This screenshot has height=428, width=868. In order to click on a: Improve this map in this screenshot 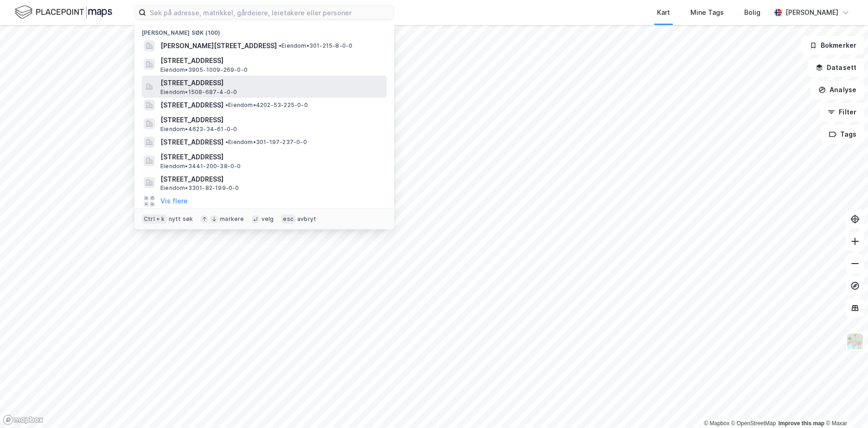, I will do `click(801, 423)`.